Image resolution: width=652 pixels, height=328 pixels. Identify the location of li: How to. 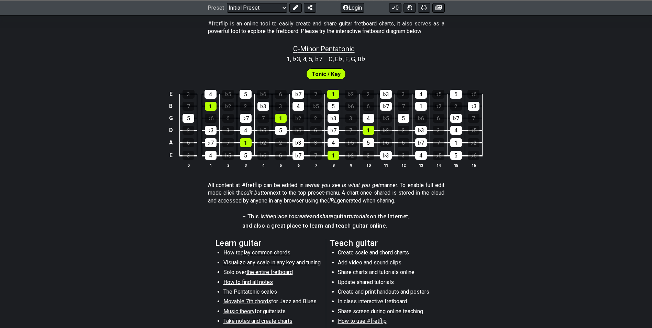
(272, 254).